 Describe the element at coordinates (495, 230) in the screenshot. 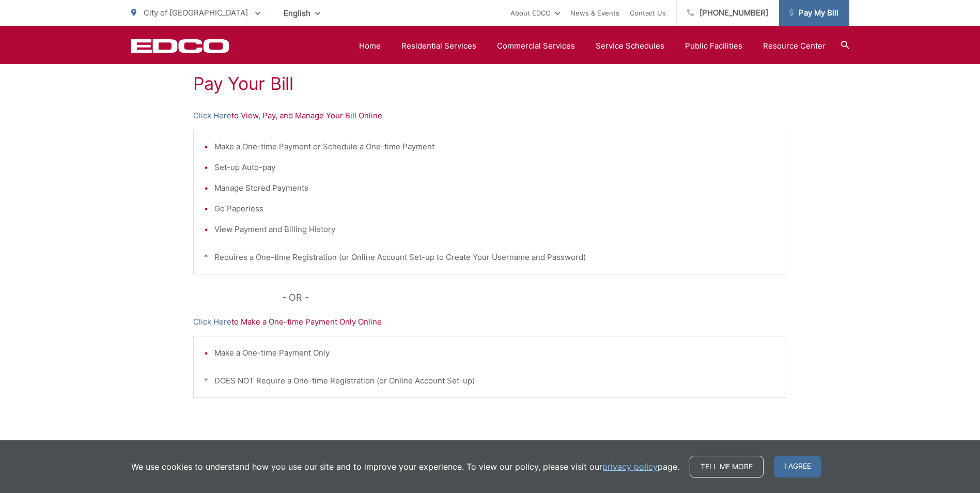

I see `li: View Payment and Billing History` at that location.